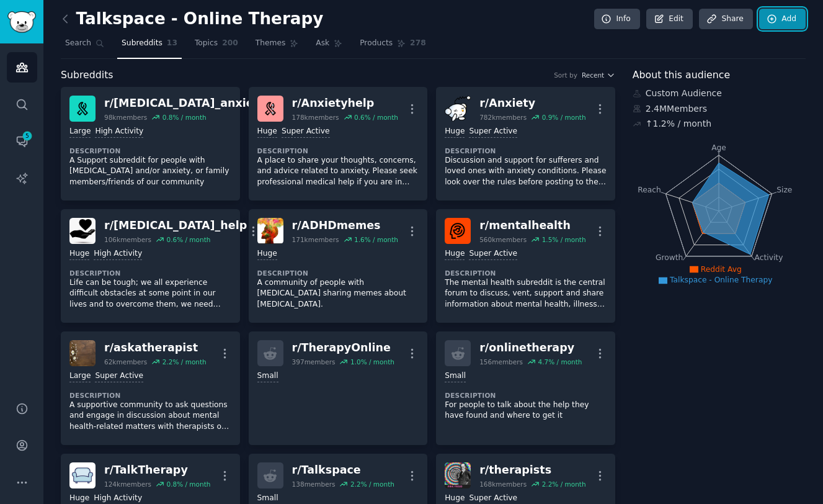  What do you see at coordinates (343, 347) in the screenshot?
I see `div: r/ TherapyOnline` at bounding box center [343, 347].